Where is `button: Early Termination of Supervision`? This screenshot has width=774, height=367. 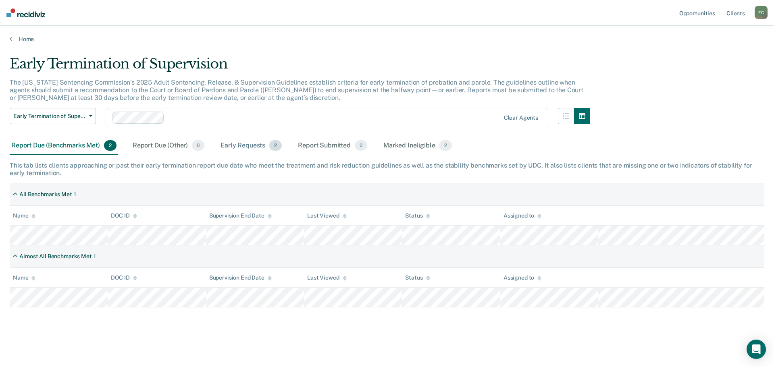 button: Early Termination of Supervision is located at coordinates (53, 116).